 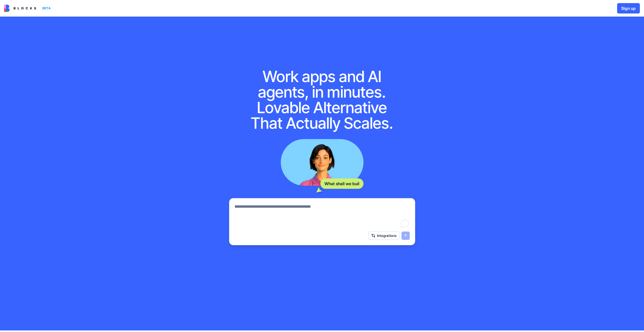 What do you see at coordinates (342, 184) in the screenshot?
I see `div: What shall we buil` at bounding box center [342, 184].